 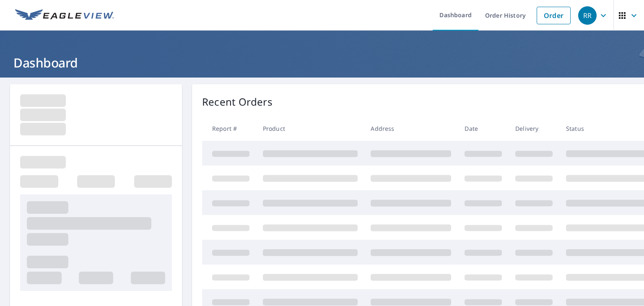 What do you see at coordinates (322, 62) in the screenshot?
I see `h1: Dashboard` at bounding box center [322, 62].